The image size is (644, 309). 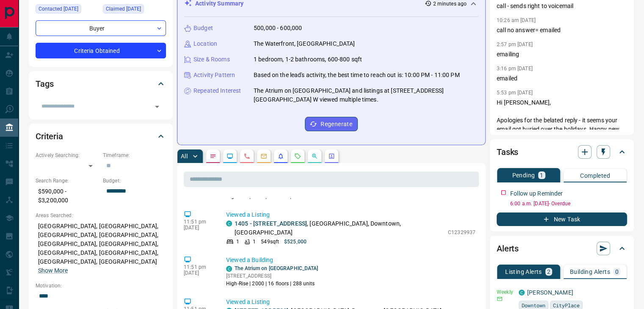 What do you see at coordinates (184, 156) in the screenshot?
I see `p: All` at bounding box center [184, 156].